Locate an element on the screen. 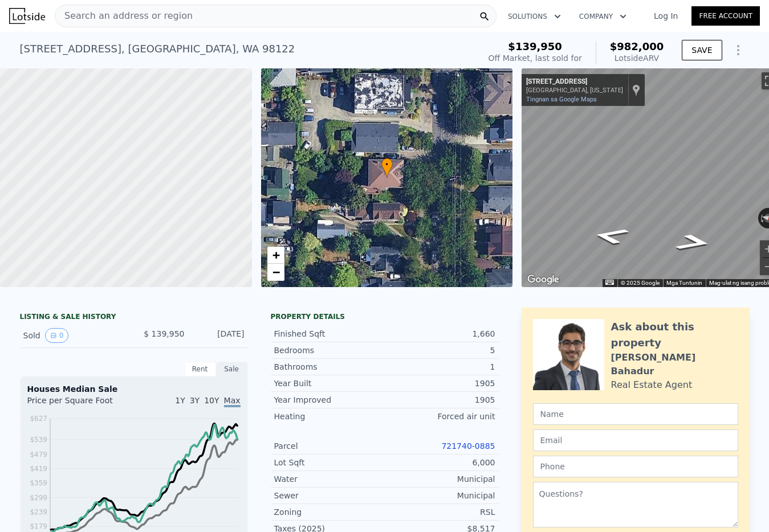 The width and height of the screenshot is (769, 532). div: Ask about this property is located at coordinates (674, 335).